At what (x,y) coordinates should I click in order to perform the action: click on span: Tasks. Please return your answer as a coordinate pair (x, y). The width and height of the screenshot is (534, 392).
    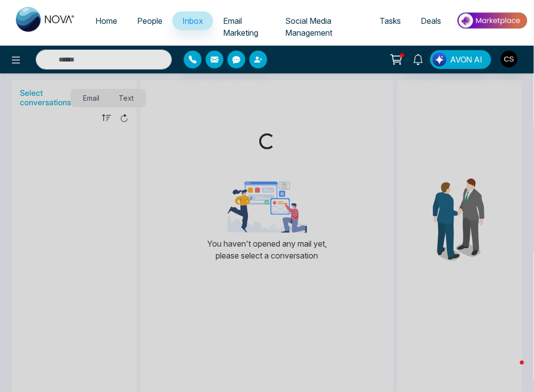
    Looking at the image, I should click on (390, 21).